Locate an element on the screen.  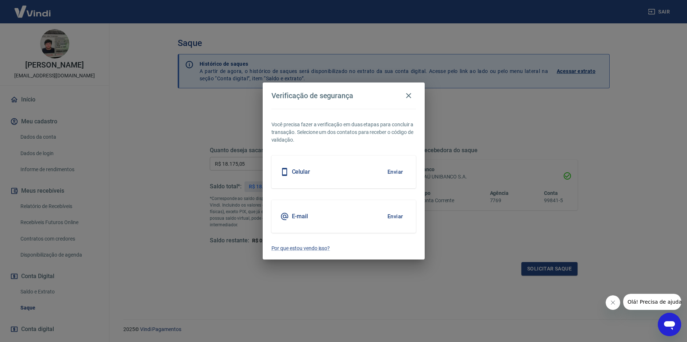
span: Olá! Precisa de ajuda? is located at coordinates (33, 8).